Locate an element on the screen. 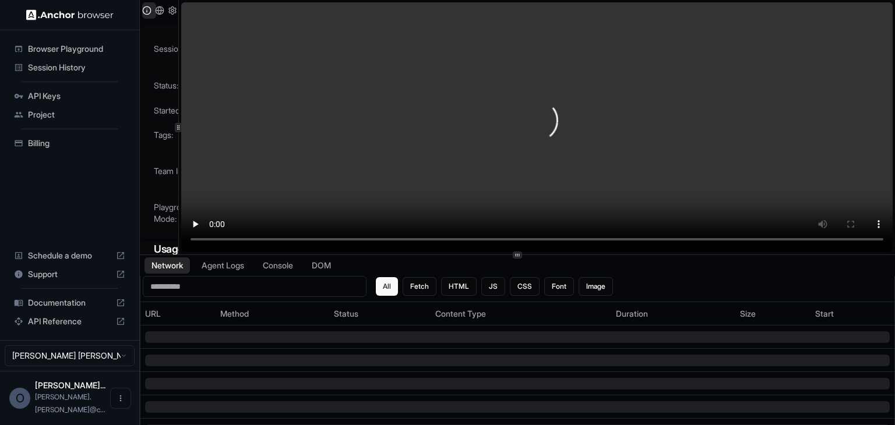  button: HTML is located at coordinates (459, 287).